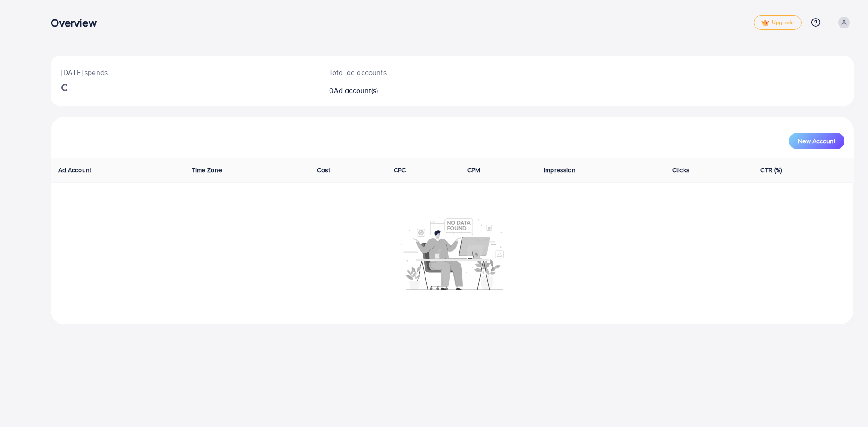  What do you see at coordinates (778, 22) in the screenshot?
I see `a: tickUpgrade` at bounding box center [778, 22].